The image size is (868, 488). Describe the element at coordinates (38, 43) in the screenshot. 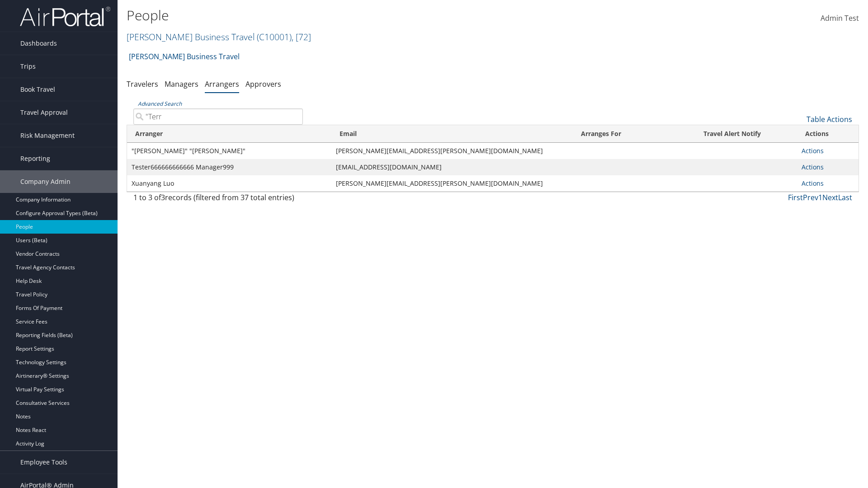

I see `span: Dashboards` at that location.